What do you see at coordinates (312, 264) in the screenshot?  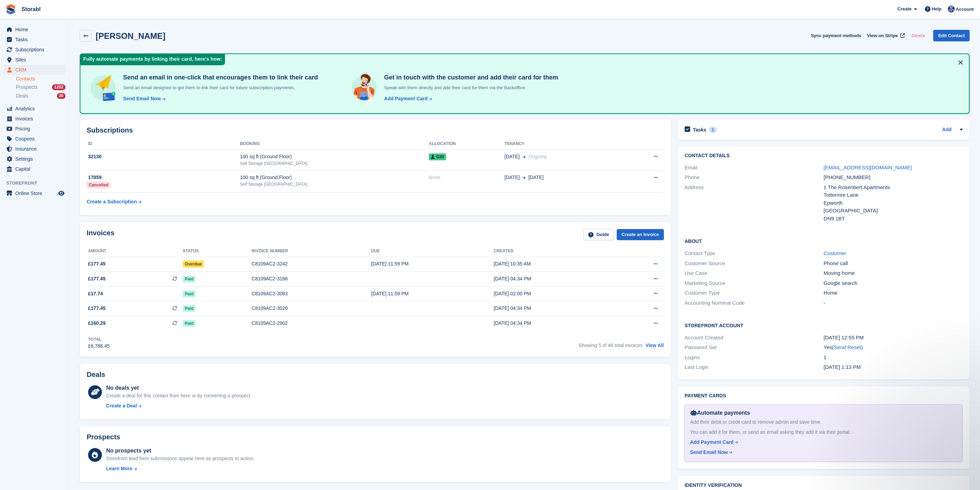 I see `div: C8109AC2-3242` at bounding box center [312, 264].